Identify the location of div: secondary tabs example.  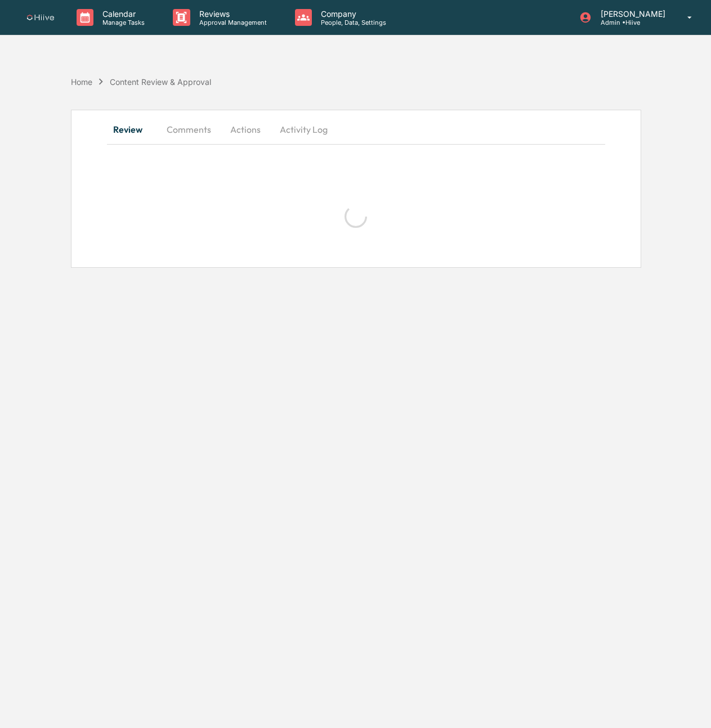
(356, 129).